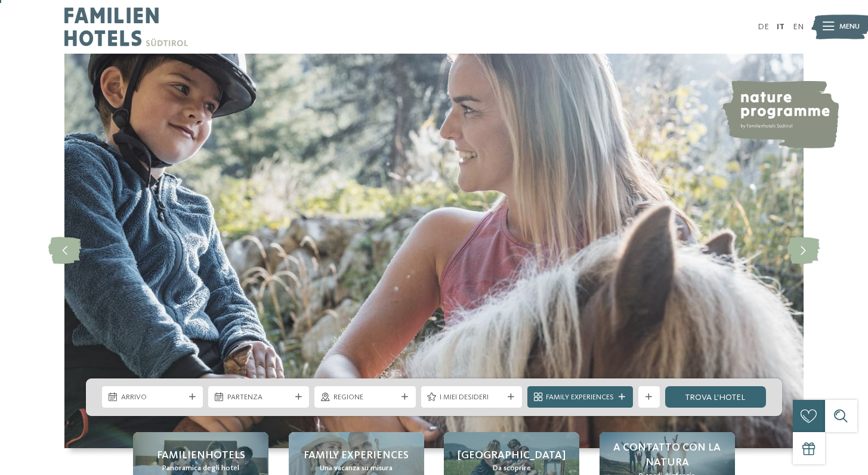 This screenshot has height=475, width=868. I want to click on span: Menu, so click(849, 27).